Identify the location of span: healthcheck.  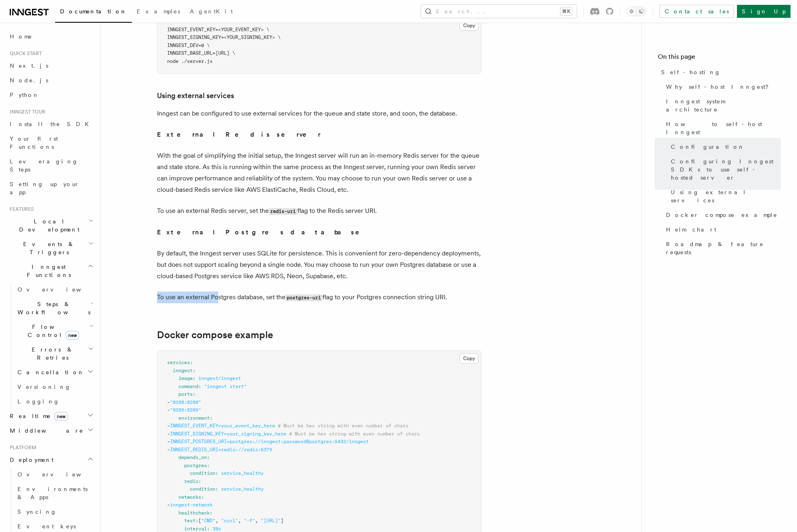
(194, 513).